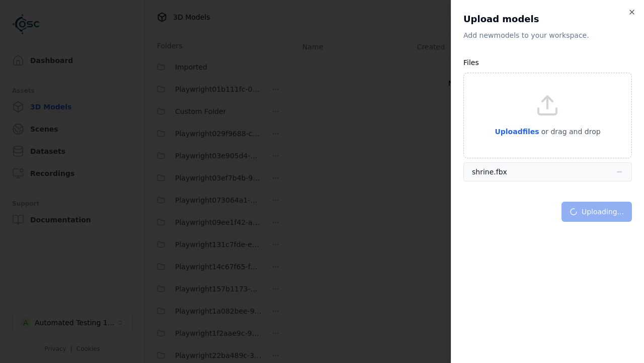  Describe the element at coordinates (471, 63) in the screenshot. I see `label: Files` at that location.